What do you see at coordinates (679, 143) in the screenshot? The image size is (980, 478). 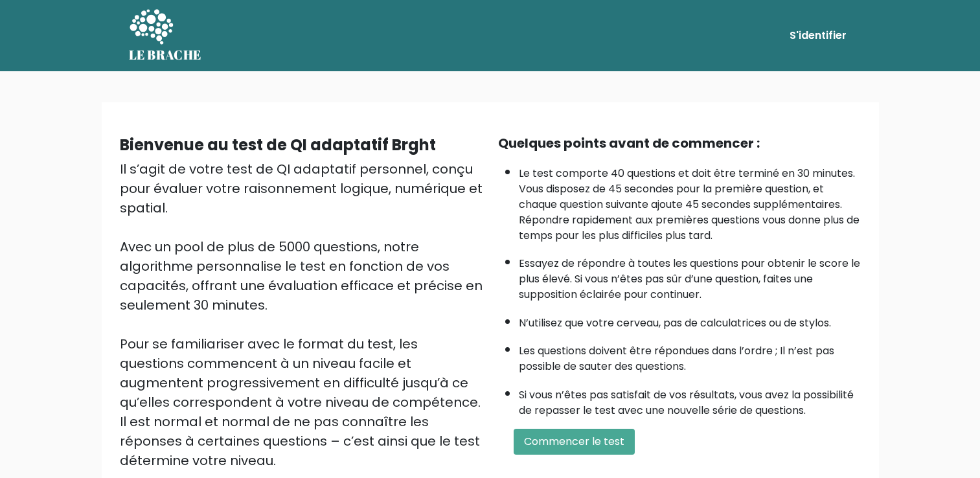 I see `div: Quelques points avant de commencer :` at bounding box center [679, 143].